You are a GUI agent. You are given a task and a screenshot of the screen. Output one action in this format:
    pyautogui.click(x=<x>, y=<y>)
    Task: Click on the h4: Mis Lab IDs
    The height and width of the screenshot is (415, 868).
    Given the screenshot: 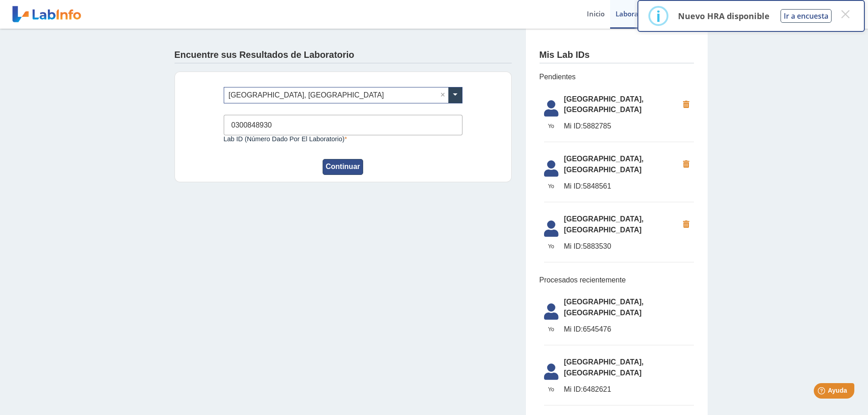 What is the action you would take?
    pyautogui.click(x=564, y=55)
    